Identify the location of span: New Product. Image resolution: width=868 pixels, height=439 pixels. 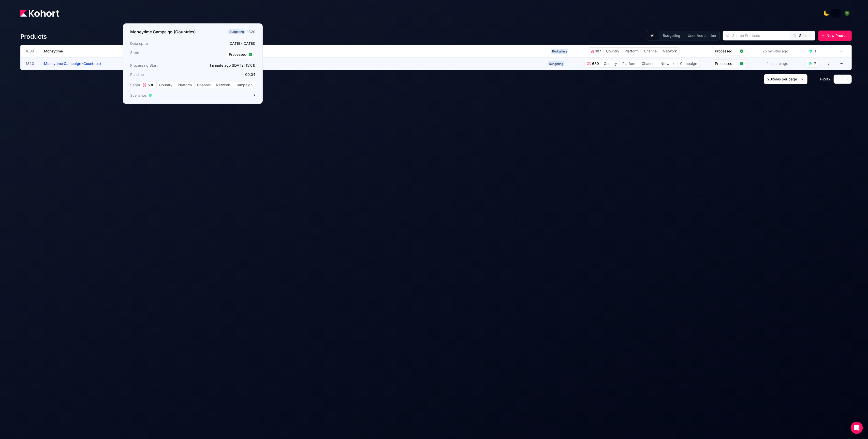
(837, 35).